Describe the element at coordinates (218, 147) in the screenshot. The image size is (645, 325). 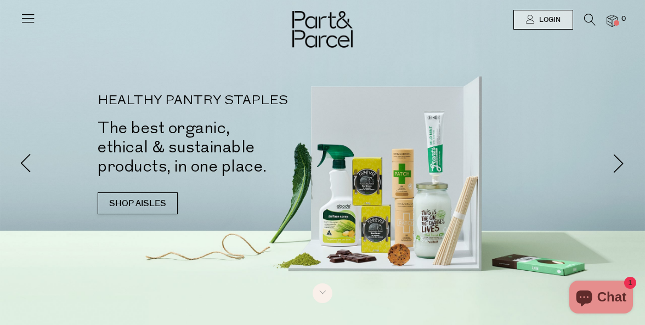
I see `h2: The best organic, ethical & sustainable products, in one place.` at that location.